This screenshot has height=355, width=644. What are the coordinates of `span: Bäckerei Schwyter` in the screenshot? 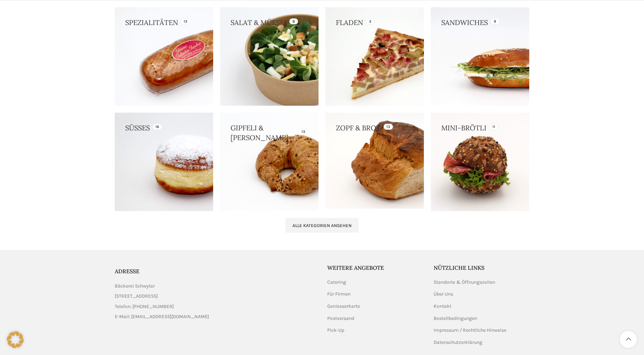 It's located at (135, 286).